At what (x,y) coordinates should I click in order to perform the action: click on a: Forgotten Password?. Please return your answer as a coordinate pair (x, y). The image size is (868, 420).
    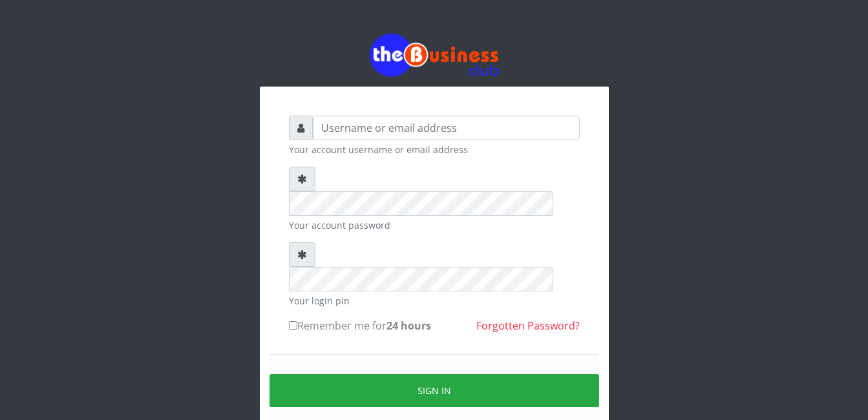
    Looking at the image, I should click on (528, 326).